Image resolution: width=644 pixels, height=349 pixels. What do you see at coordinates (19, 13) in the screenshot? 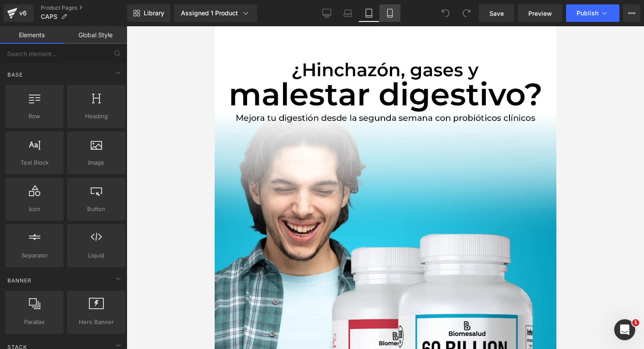
I see `a: v6` at bounding box center [19, 13].